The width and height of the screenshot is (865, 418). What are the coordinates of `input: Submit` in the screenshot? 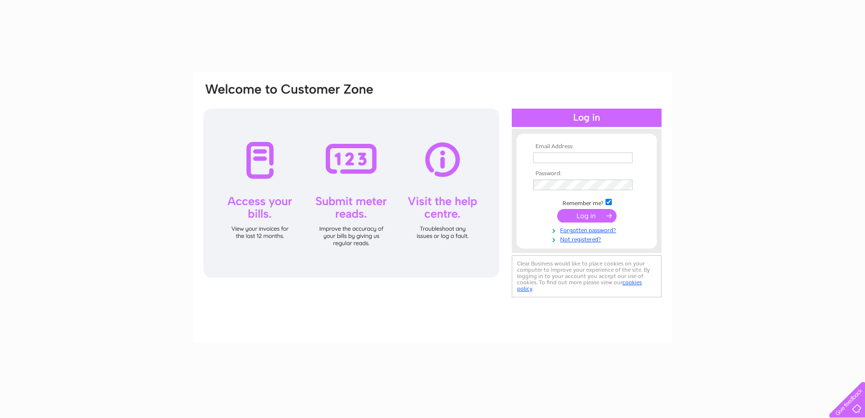 It's located at (586, 216).